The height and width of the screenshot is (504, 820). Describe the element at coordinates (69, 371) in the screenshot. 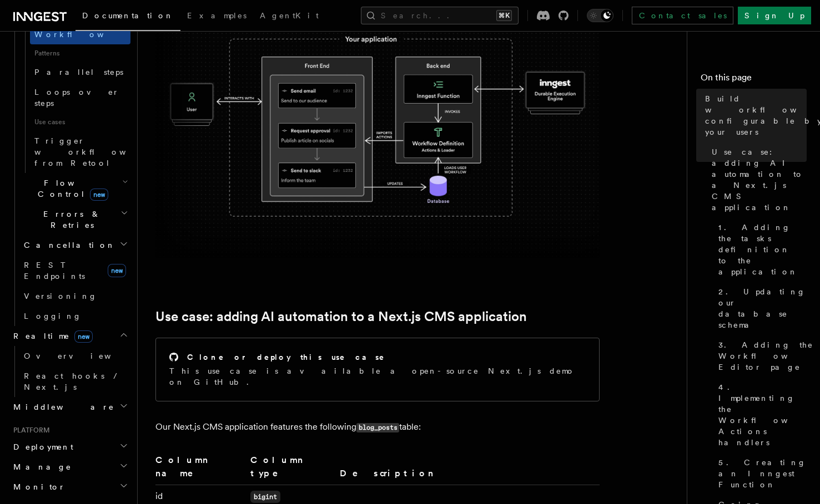

I see `div: Realtimenew` at that location.